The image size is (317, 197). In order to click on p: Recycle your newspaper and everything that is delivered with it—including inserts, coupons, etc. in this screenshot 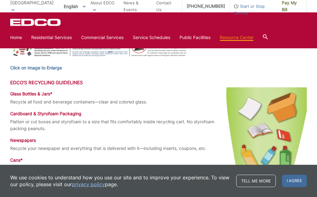, I will do `click(158, 148)`.